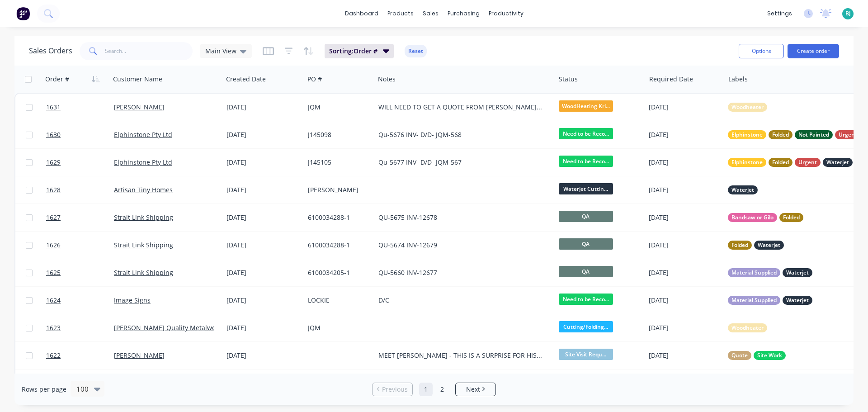 The height and width of the screenshot is (412, 868). Describe the element at coordinates (416, 51) in the screenshot. I see `button: Reset` at that location.